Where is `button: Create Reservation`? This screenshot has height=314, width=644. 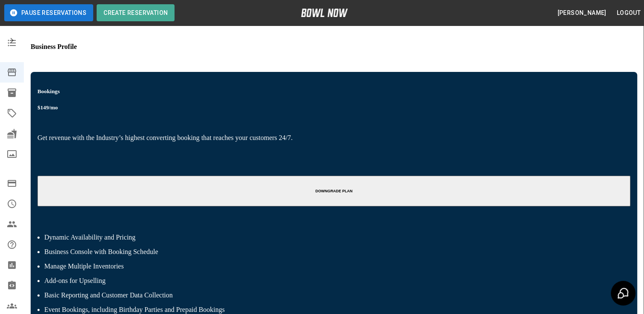
button: Create Reservation is located at coordinates (135, 13).